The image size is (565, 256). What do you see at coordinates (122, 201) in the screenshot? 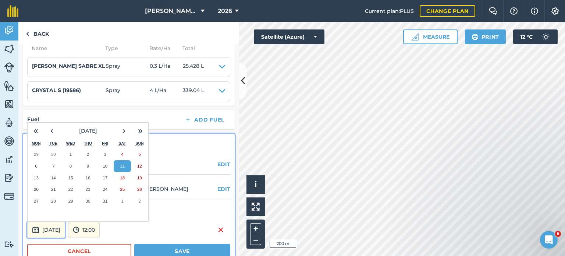
I see `abbr: November 1, 2025` at bounding box center [122, 201].